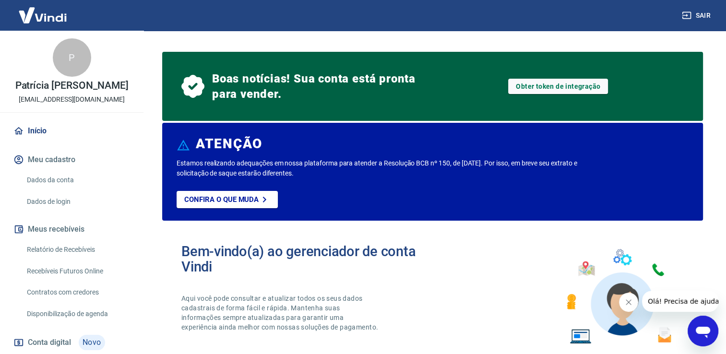 The height and width of the screenshot is (354, 726). What do you see at coordinates (77, 250) in the screenshot?
I see `a: Relatório de Recebíveis` at bounding box center [77, 250].